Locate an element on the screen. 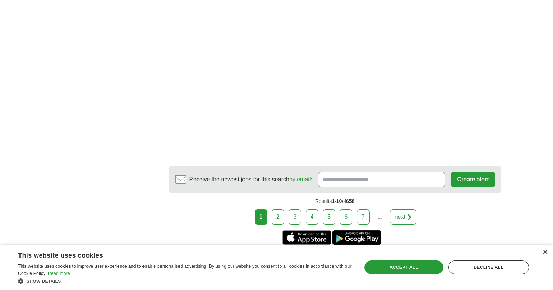 This screenshot has height=290, width=553. a: Get the Android app is located at coordinates (357, 238).